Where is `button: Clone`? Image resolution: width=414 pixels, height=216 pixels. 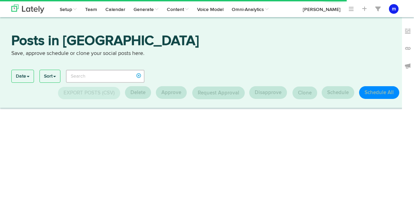 button: Clone is located at coordinates (305, 93).